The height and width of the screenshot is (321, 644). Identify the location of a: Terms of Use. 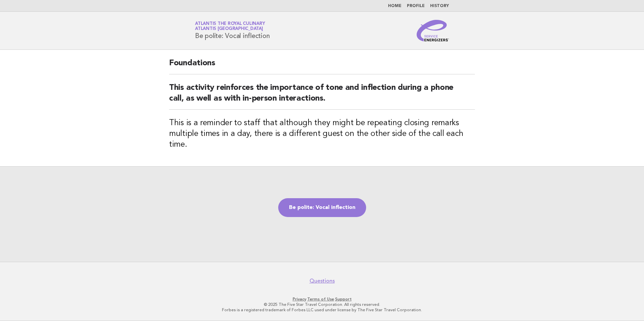
(320, 299).